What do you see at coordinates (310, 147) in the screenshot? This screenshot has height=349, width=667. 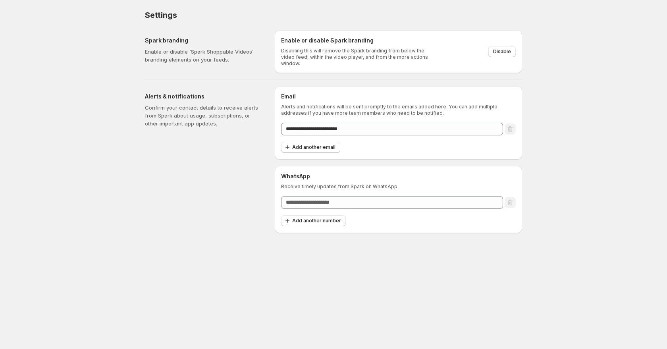 I see `button: Add another email` at bounding box center [310, 147].